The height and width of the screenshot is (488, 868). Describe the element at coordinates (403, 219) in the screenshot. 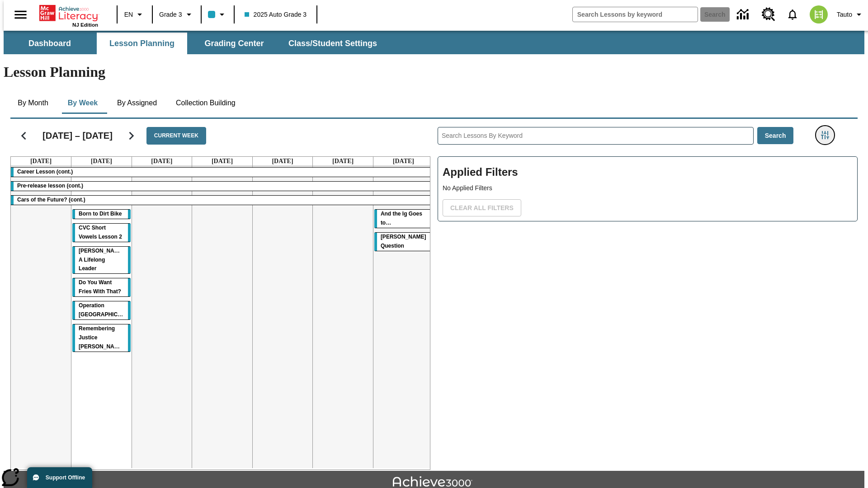

I see `div: And the Ig Goes to…` at that location.